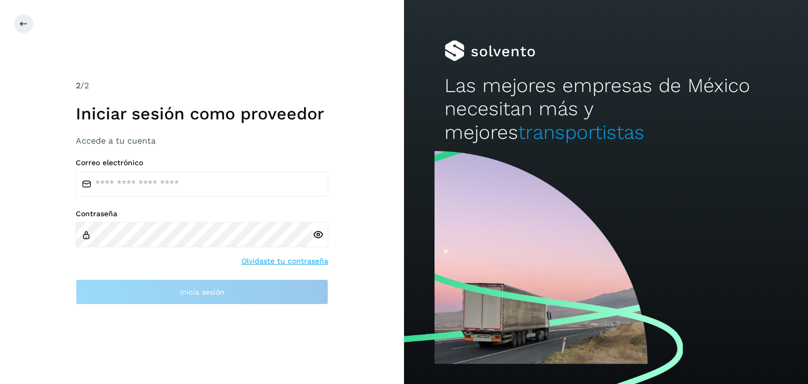  What do you see at coordinates (202, 141) in the screenshot?
I see `h3: Accede a tu cuenta` at bounding box center [202, 141].